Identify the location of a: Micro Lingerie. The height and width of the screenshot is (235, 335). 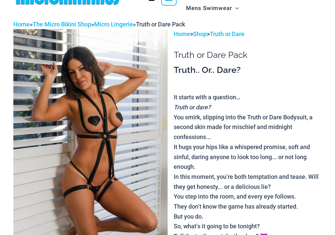
(114, 24).